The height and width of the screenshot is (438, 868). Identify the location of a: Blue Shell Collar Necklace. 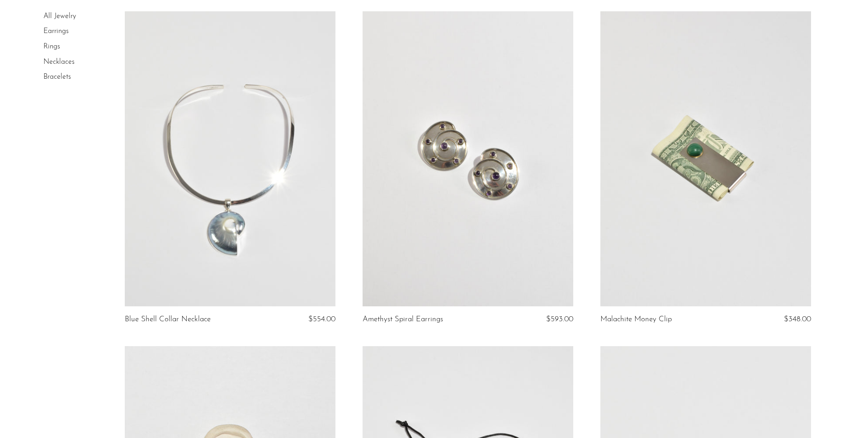
(168, 319).